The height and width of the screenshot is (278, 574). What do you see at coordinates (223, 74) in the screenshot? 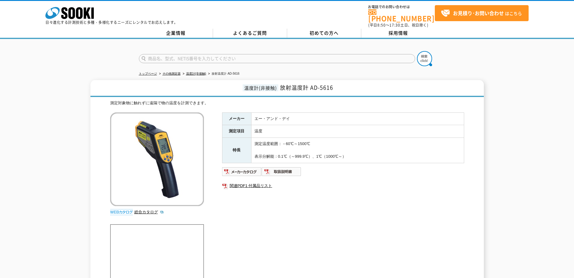
I see `li: 放射温度計 AD-5616` at bounding box center [223, 74].